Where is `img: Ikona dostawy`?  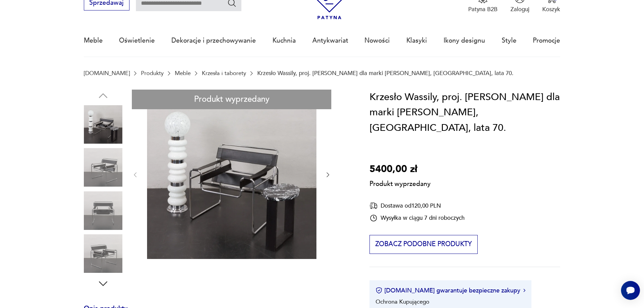
img: Ikona dostawy is located at coordinates (373, 206).